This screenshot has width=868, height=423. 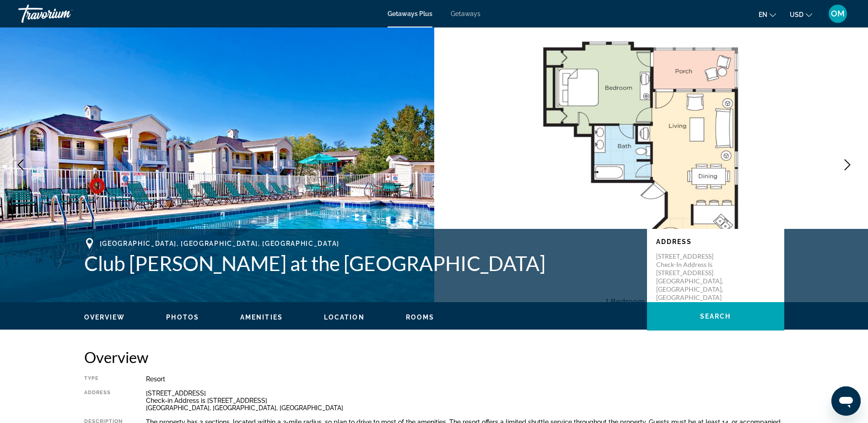 What do you see at coordinates (763, 15) in the screenshot?
I see `span: en` at bounding box center [763, 15].